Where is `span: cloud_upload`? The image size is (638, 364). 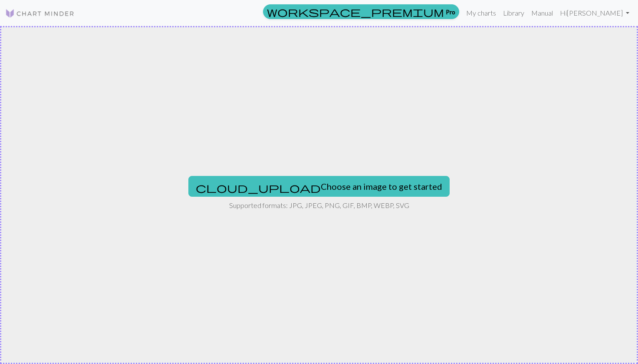
span: cloud_upload is located at coordinates (258, 188).